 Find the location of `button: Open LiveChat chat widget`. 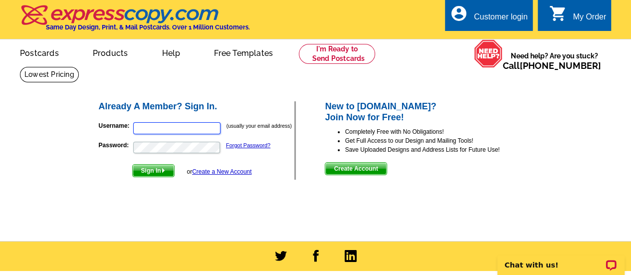

button: Open LiveChat chat widget is located at coordinates (121, 21).